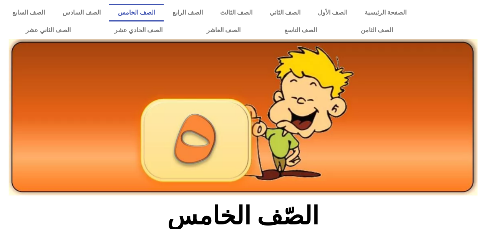  What do you see at coordinates (29, 13) in the screenshot?
I see `a: الصف السابع` at bounding box center [29, 13].